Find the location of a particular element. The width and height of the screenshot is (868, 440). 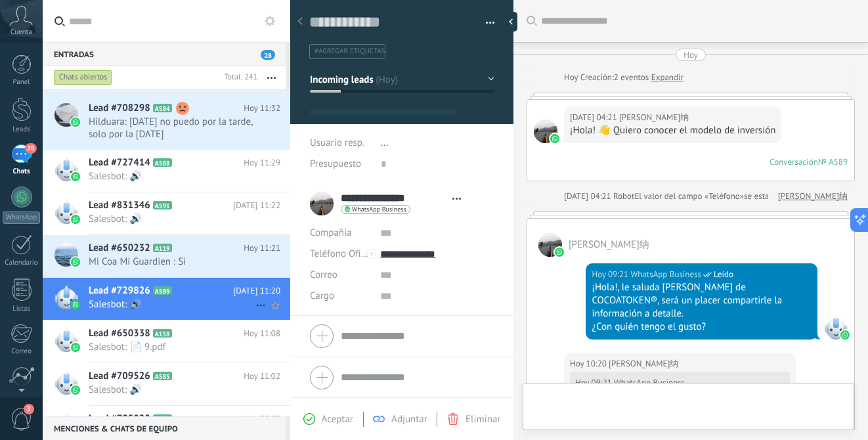

div: ¿Con quién tengo el gusto? is located at coordinates (701, 327).